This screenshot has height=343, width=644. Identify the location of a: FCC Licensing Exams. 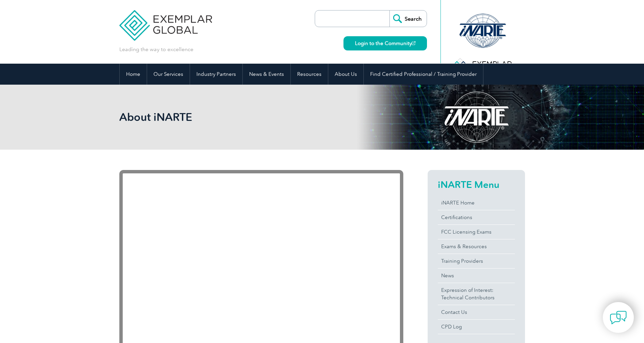
(476, 232).